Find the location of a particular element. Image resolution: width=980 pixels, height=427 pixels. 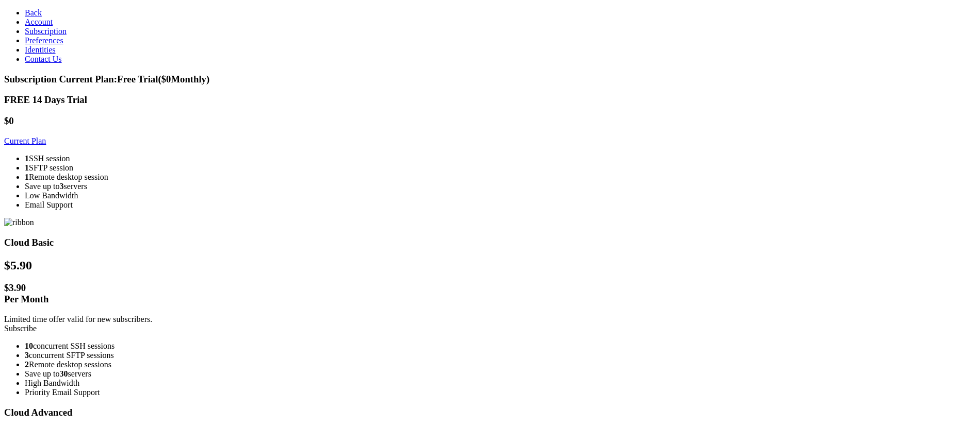

a: Identities is located at coordinates (40, 49).